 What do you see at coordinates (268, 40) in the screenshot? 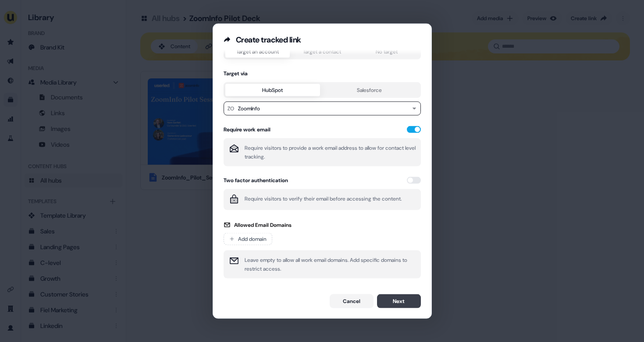
I see `div: Create tracked link` at bounding box center [268, 40].